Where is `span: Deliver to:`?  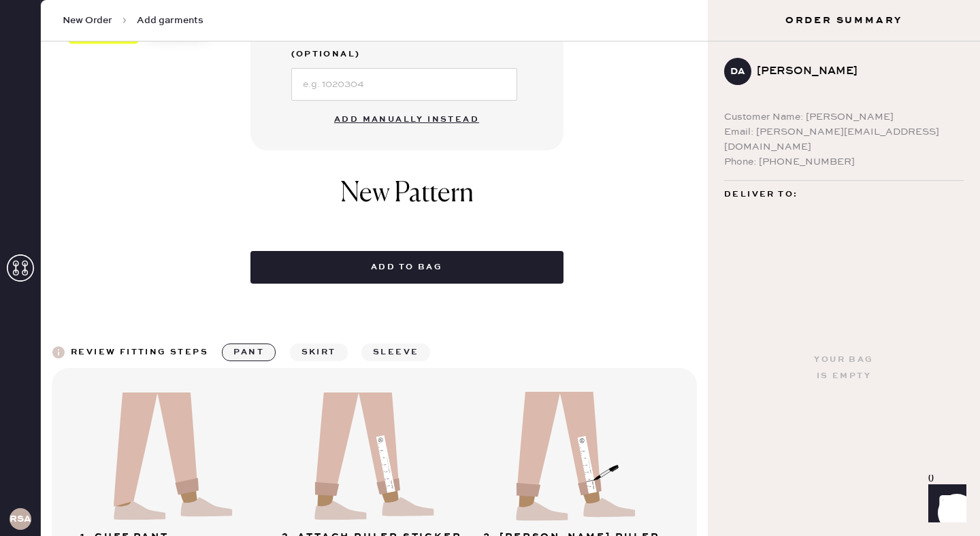 span: Deliver to: is located at coordinates (761, 195).